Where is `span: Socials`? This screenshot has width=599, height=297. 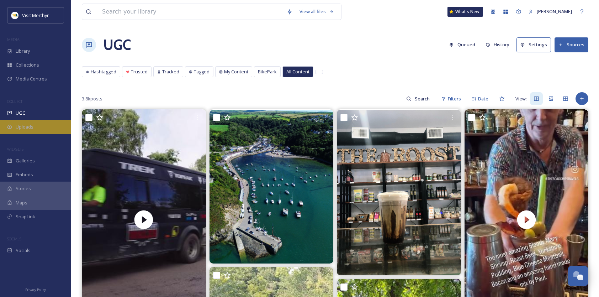
span: Socials is located at coordinates (23, 250).